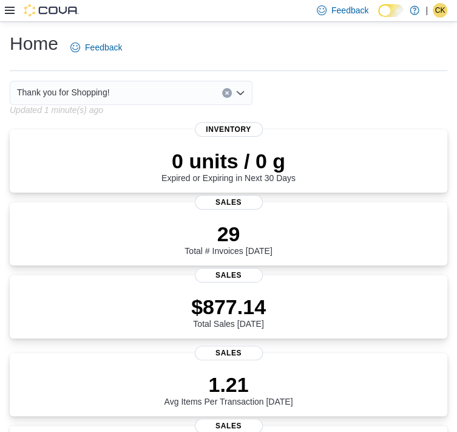  What do you see at coordinates (228, 166) in the screenshot?
I see `div: Expired or Expiring in Next 30 Days` at bounding box center [228, 166].